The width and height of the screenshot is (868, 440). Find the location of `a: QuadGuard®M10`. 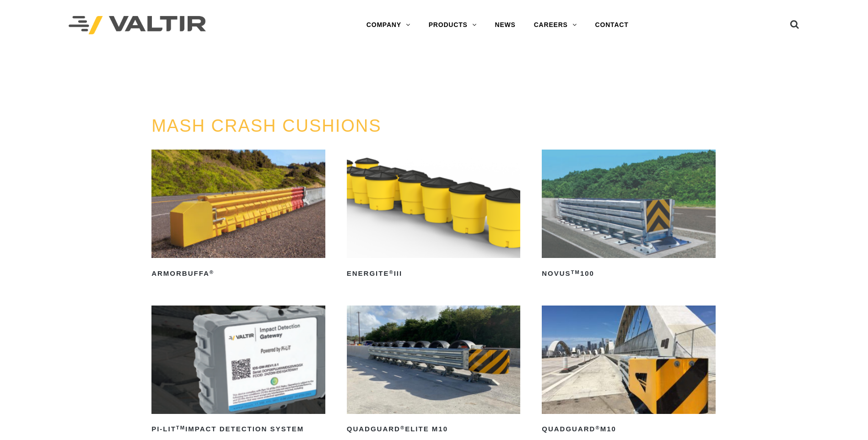

a: QuadGuard®M10 is located at coordinates (629, 371).